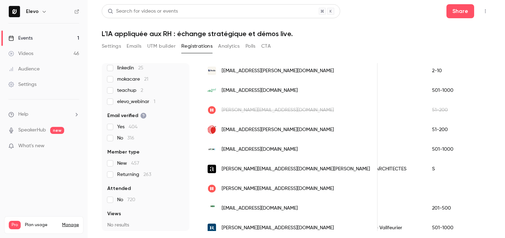 This screenshot has width=505, height=238. Describe the element at coordinates (21, 54) in the screenshot. I see `div: Videos` at that location.